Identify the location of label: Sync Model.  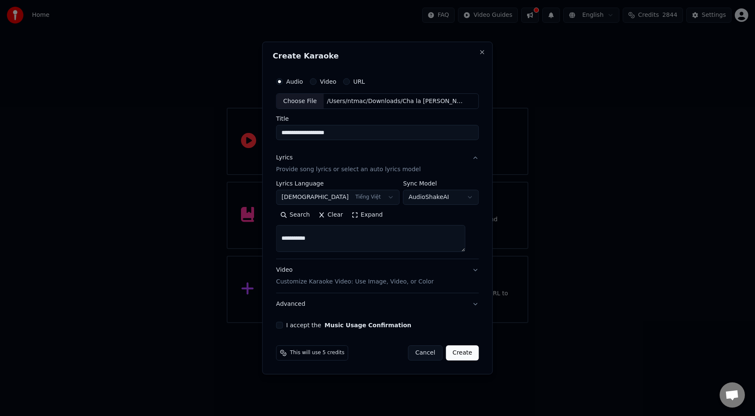
(441, 184).